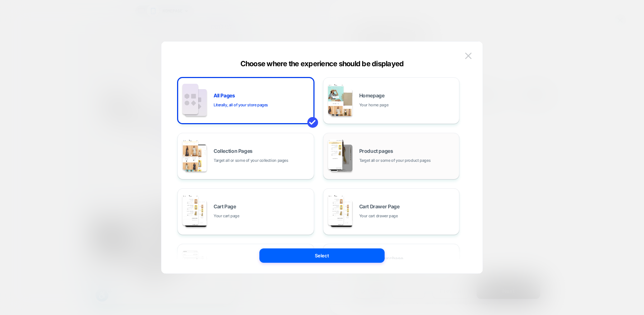 This screenshot has width=644, height=315. Describe the element at coordinates (322, 256) in the screenshot. I see `button: Select` at that location.